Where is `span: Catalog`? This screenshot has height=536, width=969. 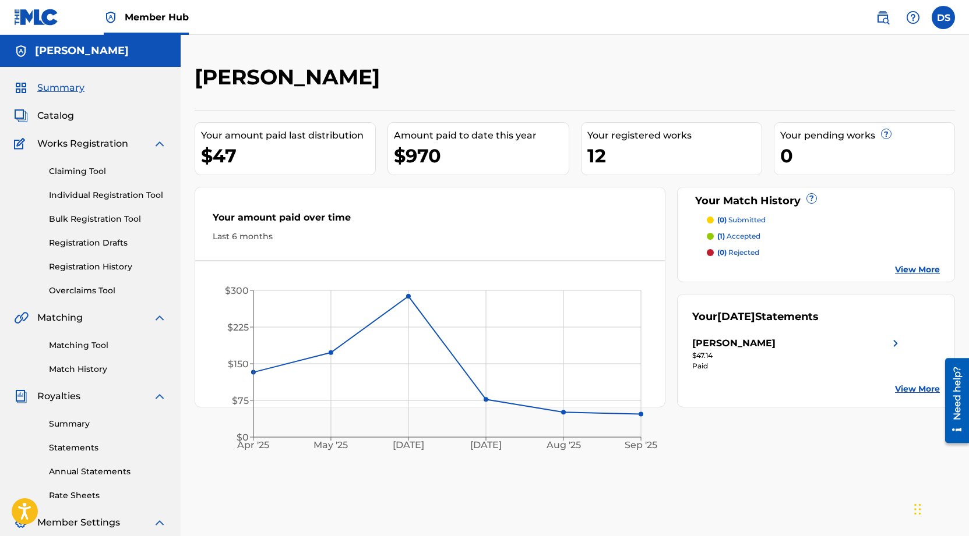 span: Catalog is located at coordinates (55, 116).